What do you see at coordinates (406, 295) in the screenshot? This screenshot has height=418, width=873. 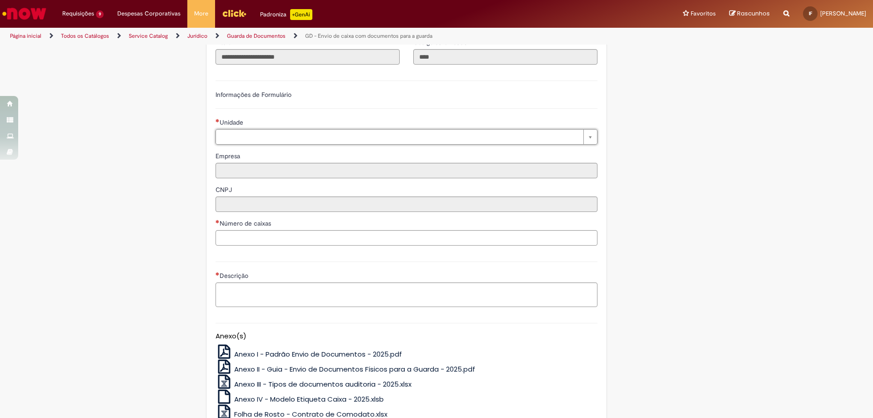 I see `textarea: Descrição` at bounding box center [406, 295].